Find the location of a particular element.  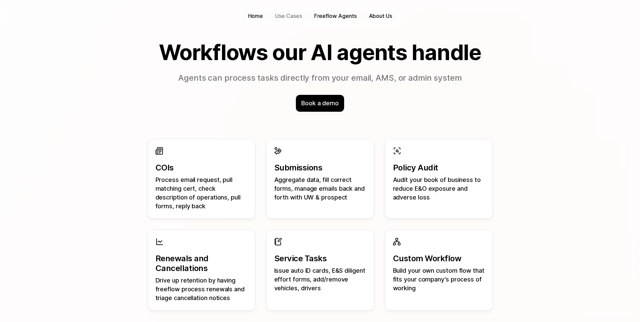

p: Issue auto ID cards, E&S diligent effort forms, add/remove vehicles, drivers is located at coordinates (320, 279).